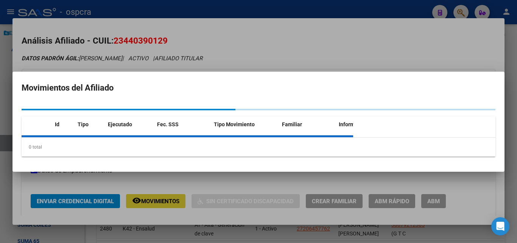  Describe the element at coordinates (245, 124) in the screenshot. I see `datatable-header-cell: Tipo Movimiento` at that location.